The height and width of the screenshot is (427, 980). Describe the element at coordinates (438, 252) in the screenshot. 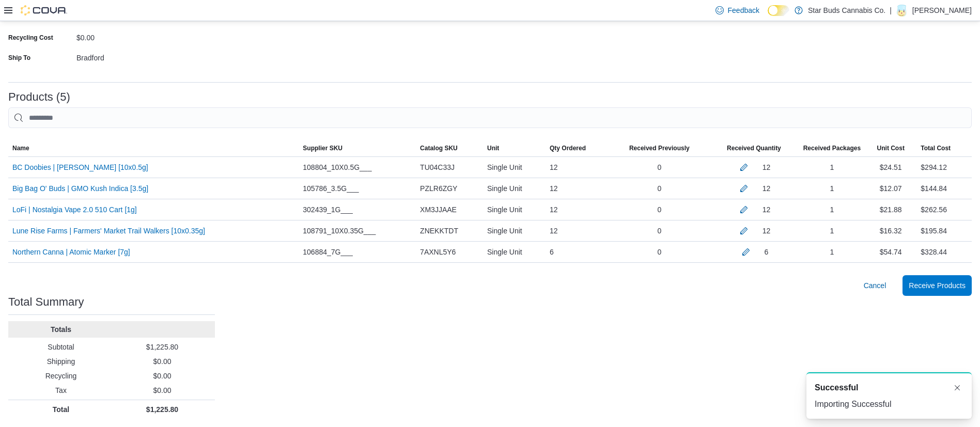

I see `span: 7AXNL5Y6` at that location.